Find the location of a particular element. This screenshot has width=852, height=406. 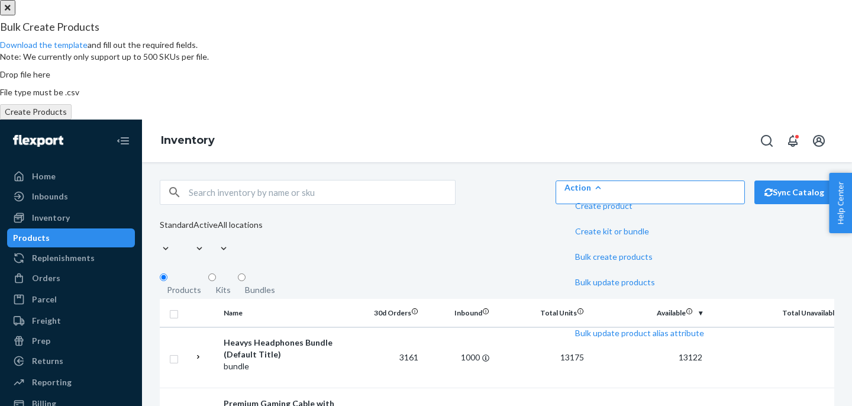

span: Bulk update bundles is located at coordinates (640, 308).